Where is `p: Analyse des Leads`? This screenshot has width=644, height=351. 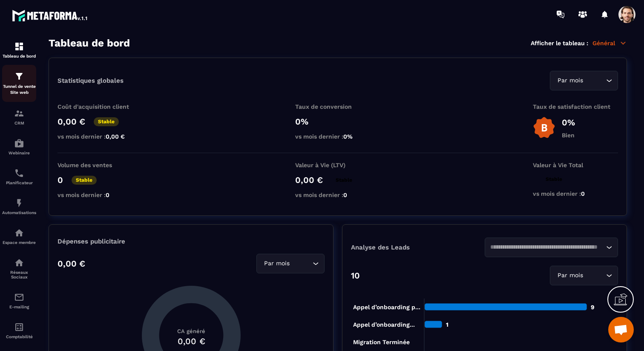
p: Analyse des Leads is located at coordinates (418, 247).